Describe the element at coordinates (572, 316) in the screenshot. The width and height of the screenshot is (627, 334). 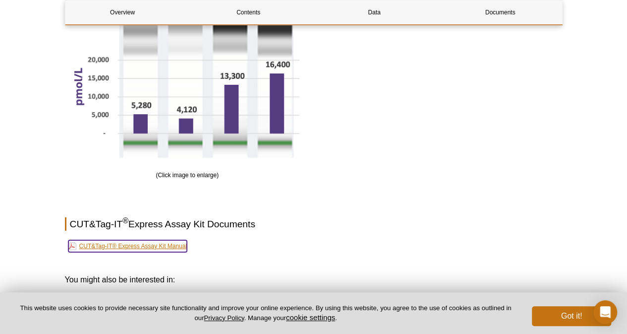
I see `button: Got it!` at that location.